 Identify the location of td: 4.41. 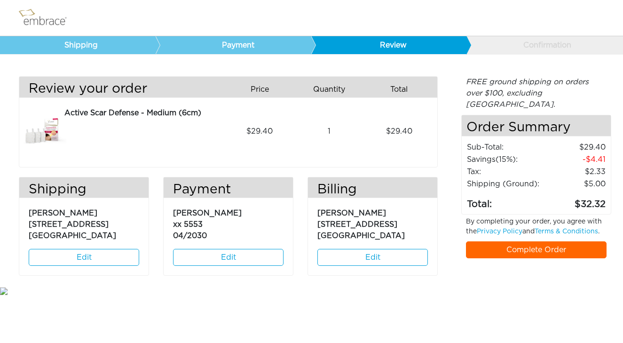
(575, 159).